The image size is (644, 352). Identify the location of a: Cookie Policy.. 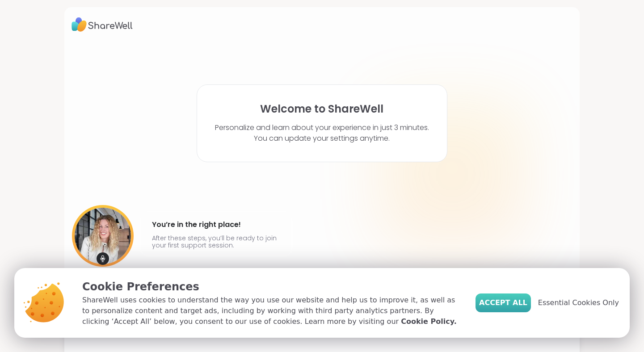
(429, 322).